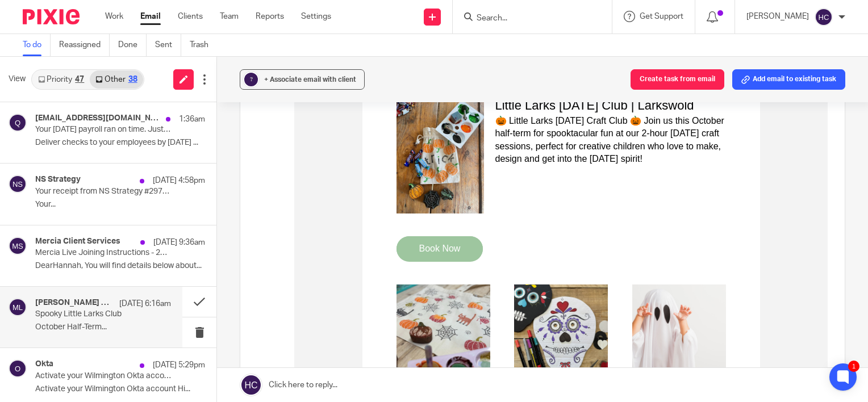 The width and height of the screenshot is (868, 402). Describe the element at coordinates (103, 376) in the screenshot. I see `p: Activate your Wilmington Okta account` at that location.